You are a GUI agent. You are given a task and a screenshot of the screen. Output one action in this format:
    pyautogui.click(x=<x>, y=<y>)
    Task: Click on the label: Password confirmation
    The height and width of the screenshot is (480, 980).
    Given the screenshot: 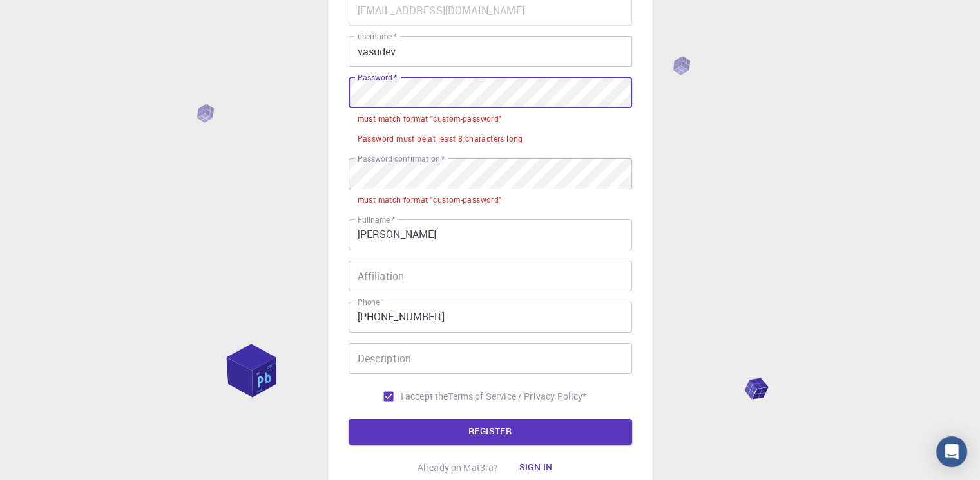 What is the action you would take?
    pyautogui.click(x=401, y=158)
    